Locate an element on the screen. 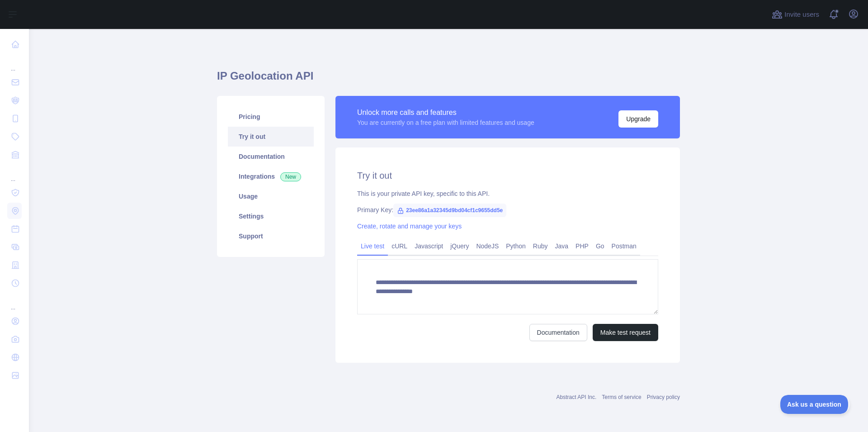  a: PHP is located at coordinates (582, 246).